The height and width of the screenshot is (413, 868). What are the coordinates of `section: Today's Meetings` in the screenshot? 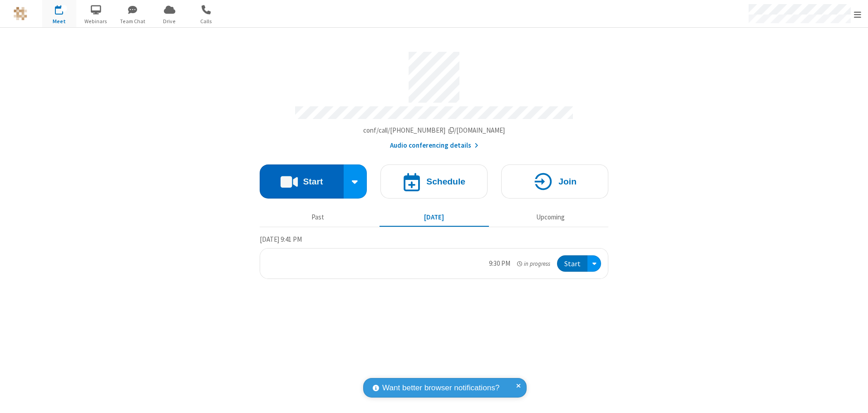 It's located at (434, 257).